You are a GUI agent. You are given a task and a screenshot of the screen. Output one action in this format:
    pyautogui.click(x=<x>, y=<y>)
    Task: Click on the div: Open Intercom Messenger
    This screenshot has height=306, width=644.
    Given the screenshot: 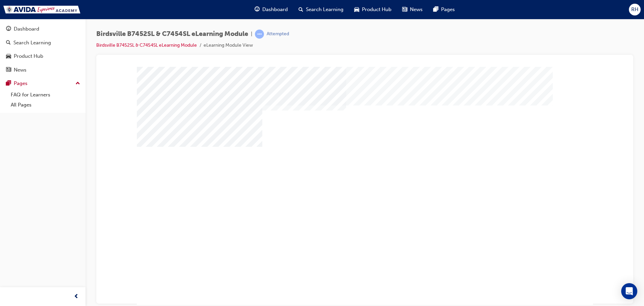 What is the action you would take?
    pyautogui.click(x=629, y=291)
    